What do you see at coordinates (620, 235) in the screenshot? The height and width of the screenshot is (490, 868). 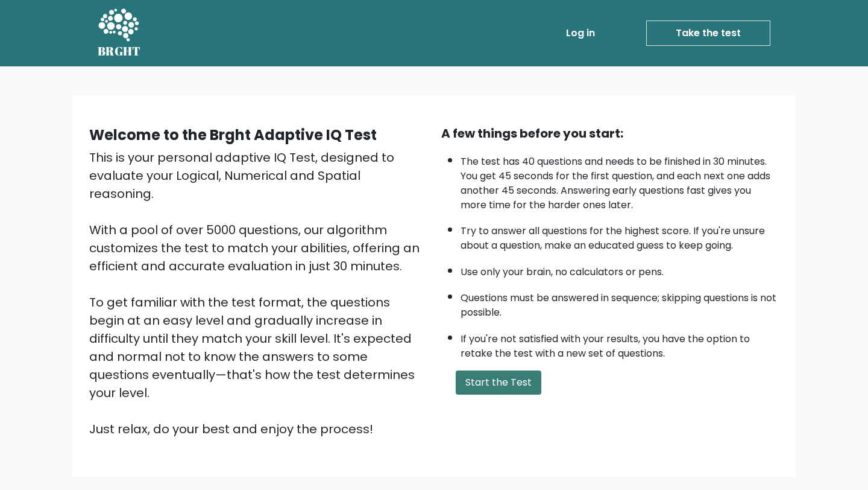 I see `li: Try to answer all questions for the highest score. If you're unsure about a question, make an edu...` at bounding box center [620, 235].